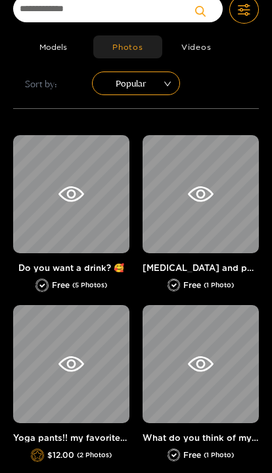 The height and width of the screenshot is (473, 272). I want to click on span: (2 Photos), so click(94, 456).